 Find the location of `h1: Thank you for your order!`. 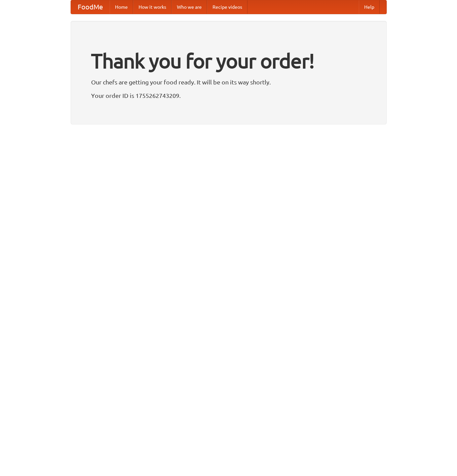

h1: Thank you for your order! is located at coordinates (228, 61).